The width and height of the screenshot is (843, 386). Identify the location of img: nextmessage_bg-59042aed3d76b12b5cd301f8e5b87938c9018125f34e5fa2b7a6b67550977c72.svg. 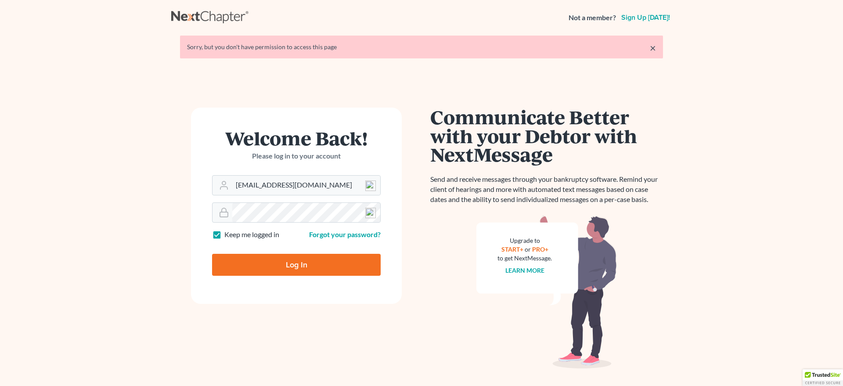
(547, 292).